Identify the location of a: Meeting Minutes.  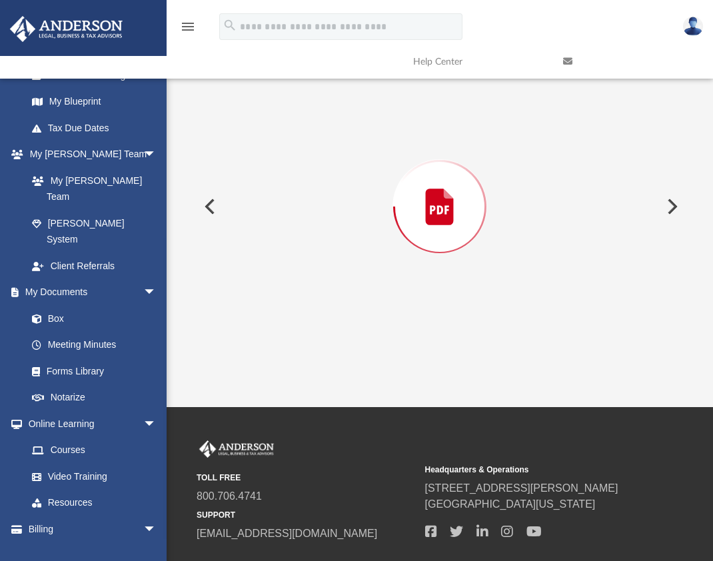
(94, 345).